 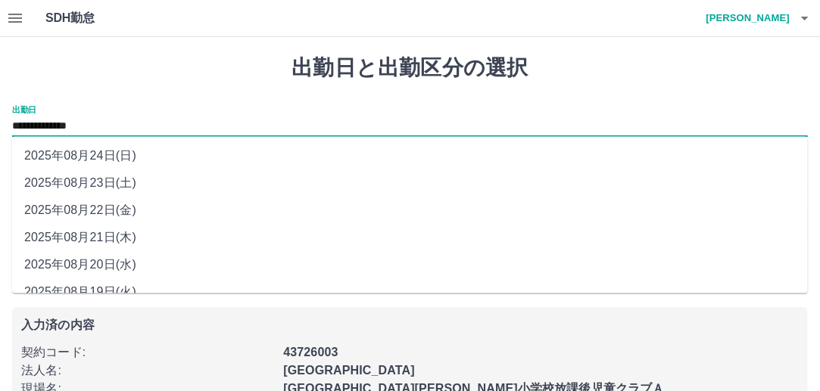 I want to click on li: 2025年08月19日(火), so click(x=409, y=293).